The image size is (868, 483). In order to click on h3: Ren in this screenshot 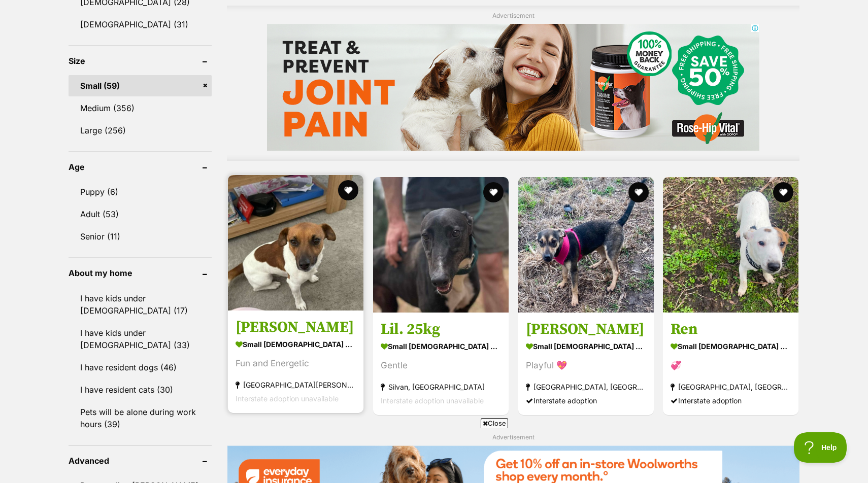, I will do `click(731, 330)`.